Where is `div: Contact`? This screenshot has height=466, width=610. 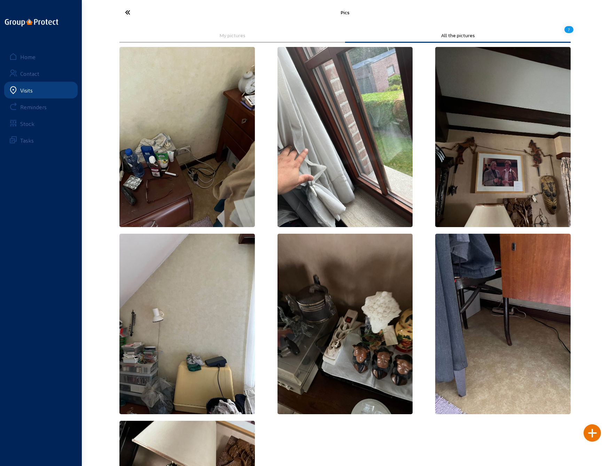 div: Contact is located at coordinates (30, 73).